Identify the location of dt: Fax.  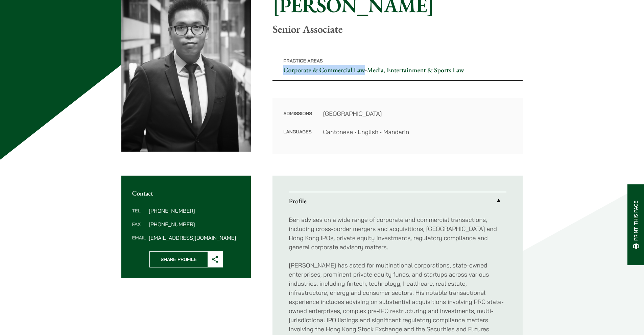
(139, 228).